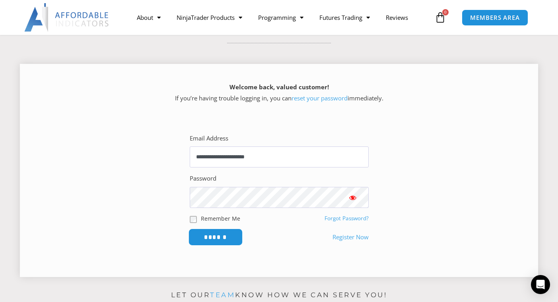 This screenshot has height=302, width=558. I want to click on a: team, so click(222, 295).